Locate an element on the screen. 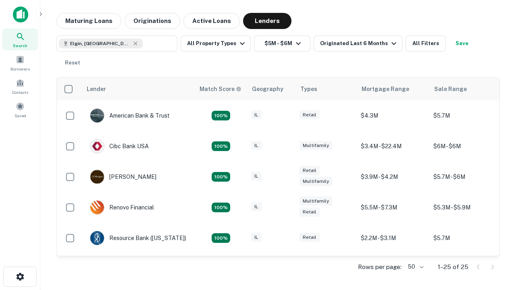  td: $4M is located at coordinates (393, 269).